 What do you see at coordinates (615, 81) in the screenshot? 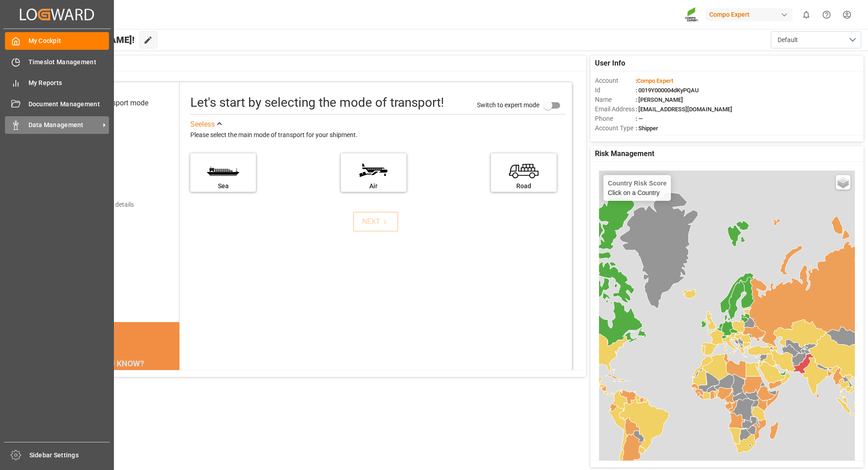
I see `span: Account` at bounding box center [615, 81].